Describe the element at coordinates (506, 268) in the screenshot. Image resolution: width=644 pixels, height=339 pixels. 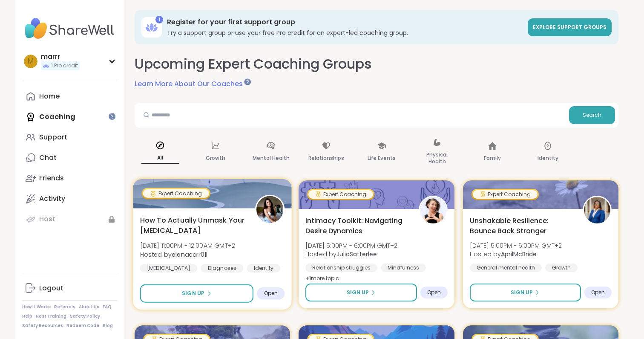
I see `div: General mental health` at that location.